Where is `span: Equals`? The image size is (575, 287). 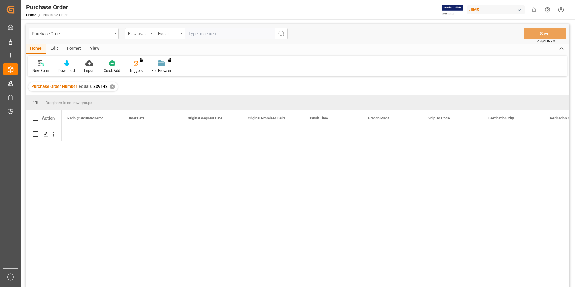 span: Equals is located at coordinates (85, 86).